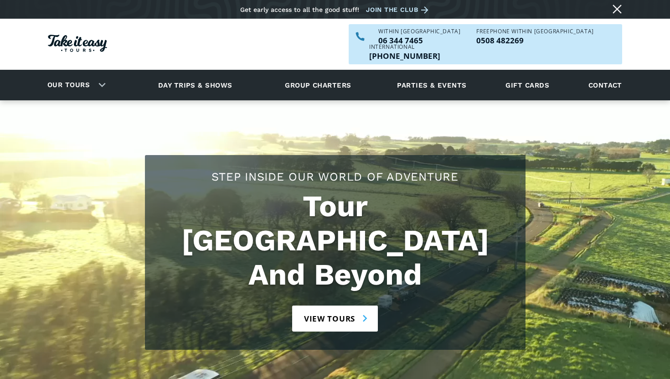 The width and height of the screenshot is (670, 379). What do you see at coordinates (405, 47) in the screenshot?
I see `div: International` at bounding box center [405, 47].